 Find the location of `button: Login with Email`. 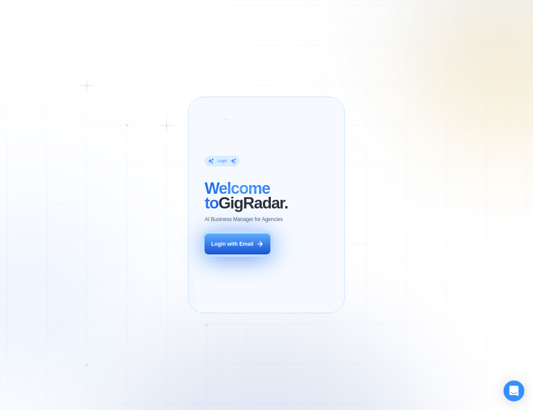

button: Login with Email is located at coordinates (238, 244).